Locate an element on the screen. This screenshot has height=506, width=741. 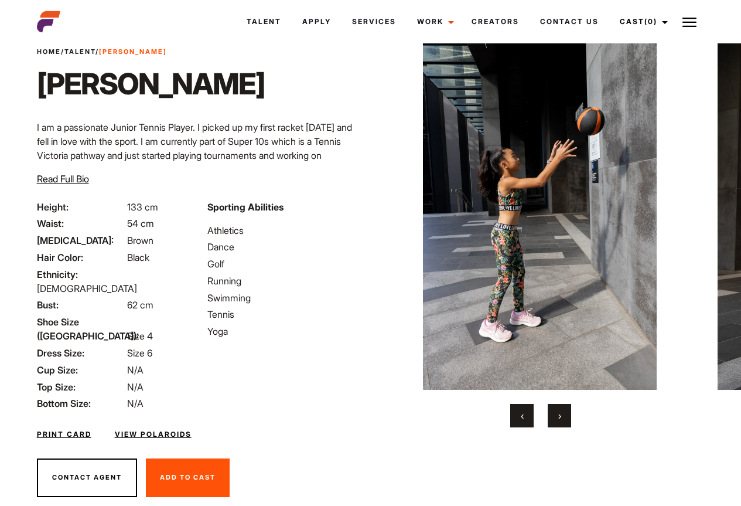
a: Creators is located at coordinates (495, 22).